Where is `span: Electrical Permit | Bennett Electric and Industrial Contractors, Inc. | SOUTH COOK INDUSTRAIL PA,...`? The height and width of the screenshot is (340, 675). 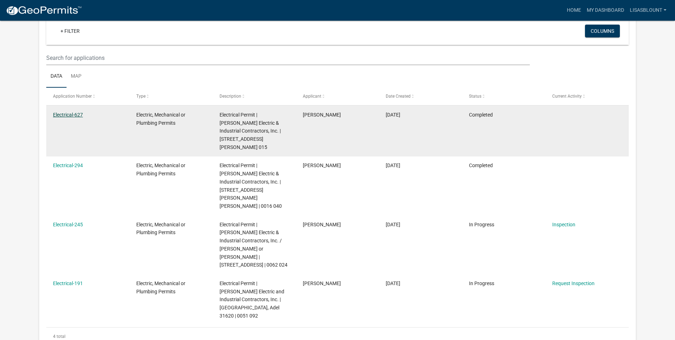
span: Electrical Permit | Bennett Electric and Industrial Contractors, Inc. | SOUTH COOK INDUSTRAIL PA,... is located at coordinates (252, 299).